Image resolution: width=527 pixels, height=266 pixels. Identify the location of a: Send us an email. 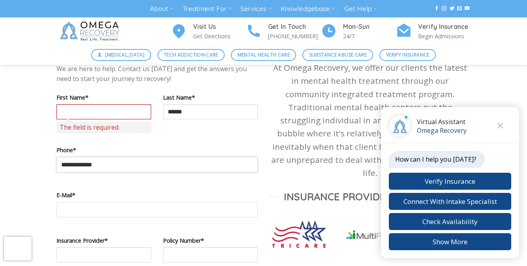
(460, 9).